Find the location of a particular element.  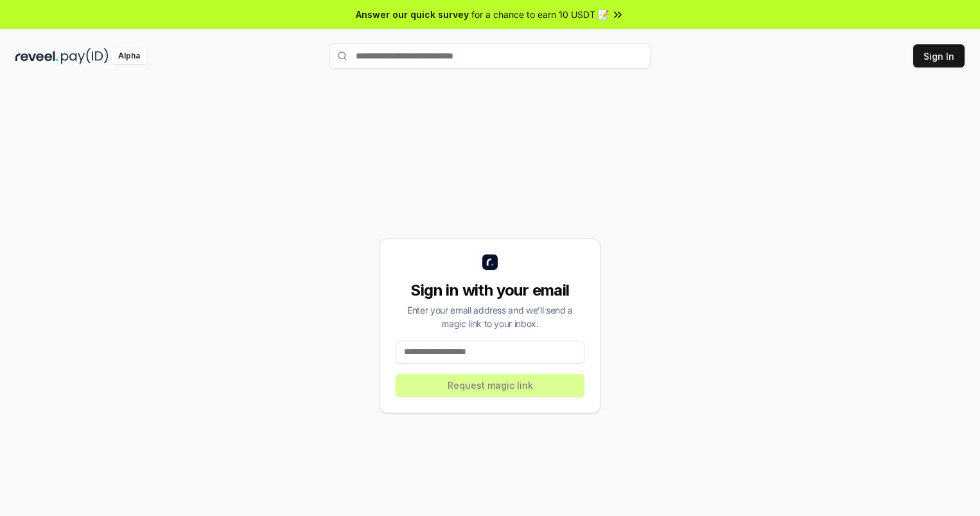

img: pay_id is located at coordinates (84, 56).